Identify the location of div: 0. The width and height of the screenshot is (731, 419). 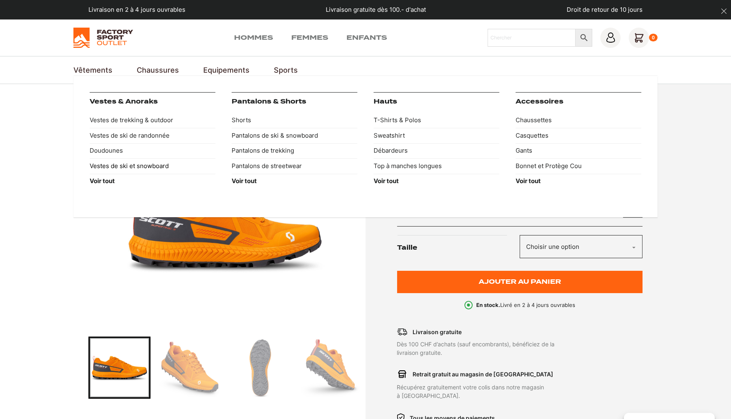
(653, 38).